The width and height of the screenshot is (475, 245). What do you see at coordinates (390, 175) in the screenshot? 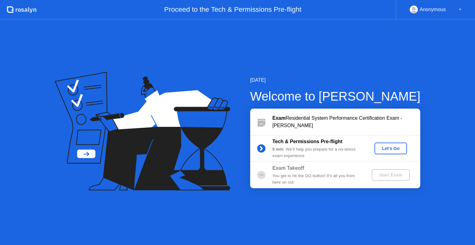
I see `button: Start Exam` at bounding box center [390, 175].